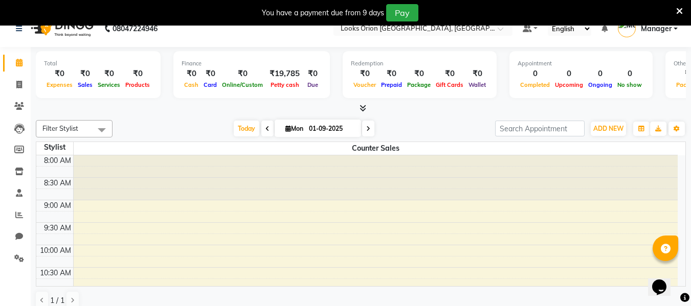 This screenshot has height=306, width=691. I want to click on span: Ongoing, so click(600, 85).